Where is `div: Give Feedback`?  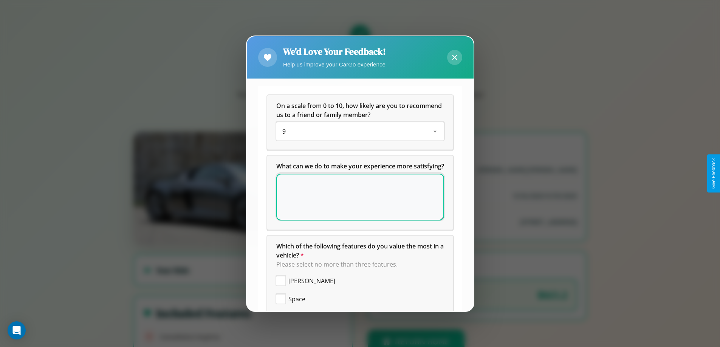 div: Give Feedback is located at coordinates (714, 174).